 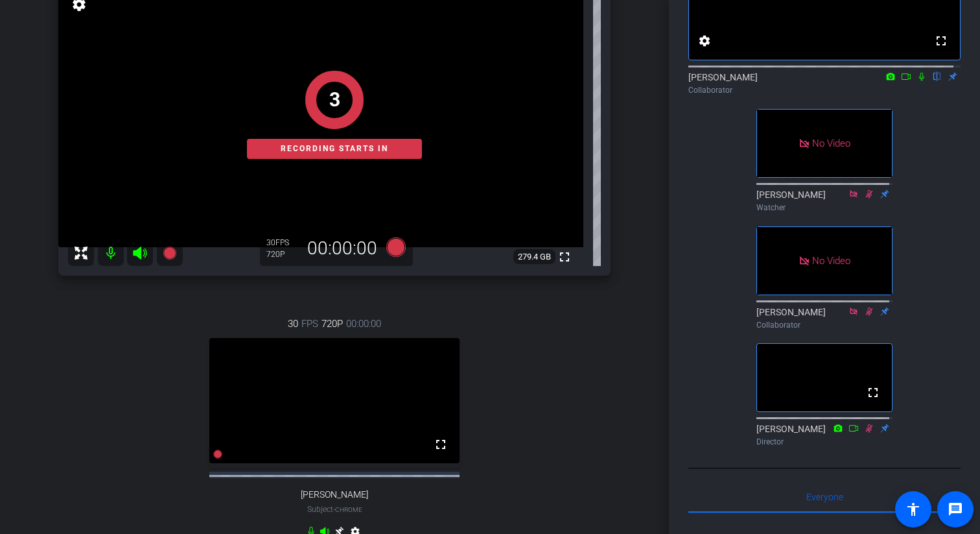 I want to click on mat-icon: accessibility, so click(x=914, y=509).